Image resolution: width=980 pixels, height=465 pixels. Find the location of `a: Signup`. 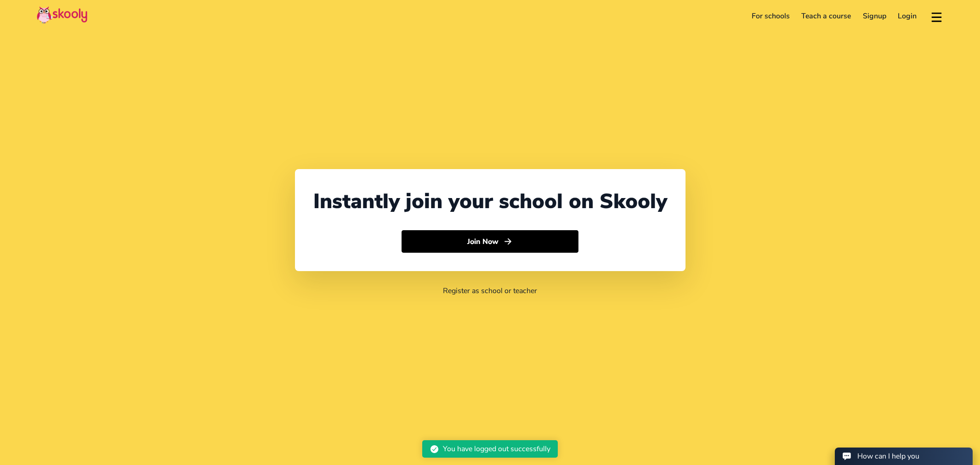

a: Signup is located at coordinates (874, 16).